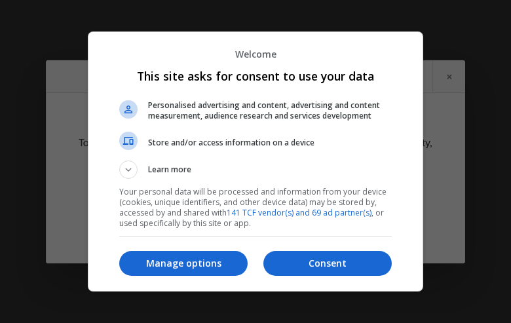 Image resolution: width=511 pixels, height=323 pixels. I want to click on div: This site asks for consent to use your data, so click(255, 161).